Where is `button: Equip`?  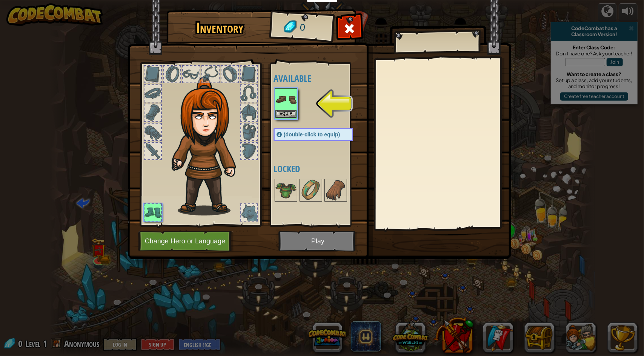
button: Equip is located at coordinates (286, 114).